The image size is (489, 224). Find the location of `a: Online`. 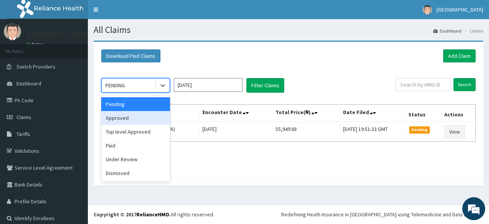

a: Online is located at coordinates (36, 44).